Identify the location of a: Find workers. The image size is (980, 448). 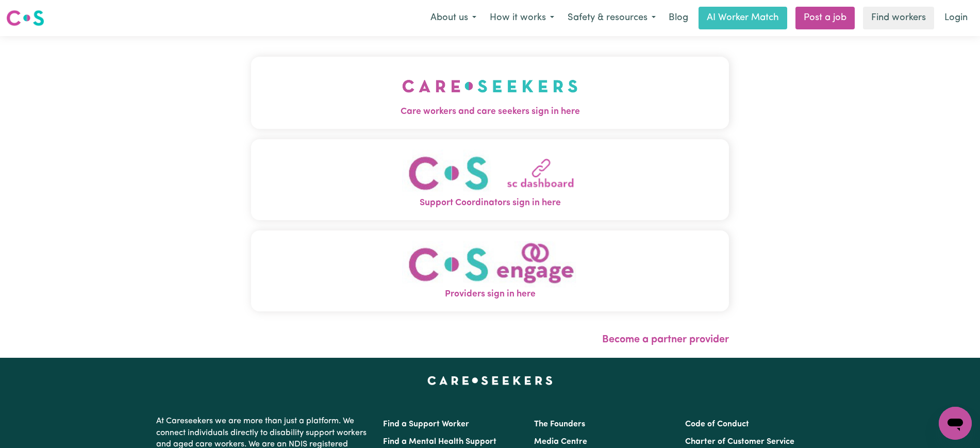
(899, 18).